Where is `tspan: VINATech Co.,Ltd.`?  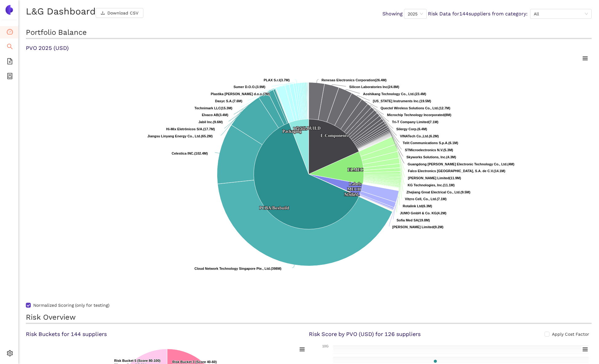 tspan: VINATech Co.,Ltd. is located at coordinates (414, 136).